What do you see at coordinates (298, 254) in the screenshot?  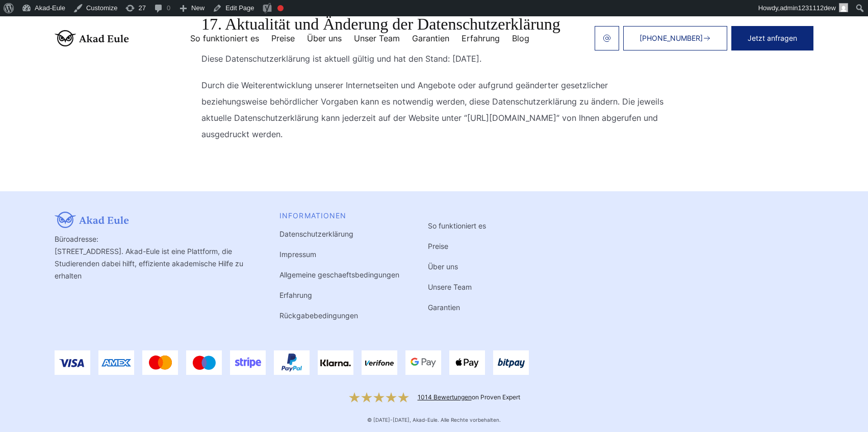 I see `a: Impressum` at bounding box center [298, 254].